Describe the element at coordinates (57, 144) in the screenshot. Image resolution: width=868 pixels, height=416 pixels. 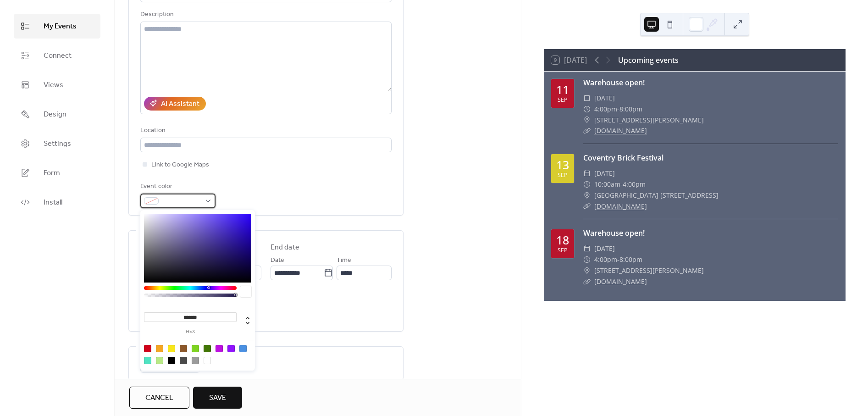
I see `span: Settings` at that location.